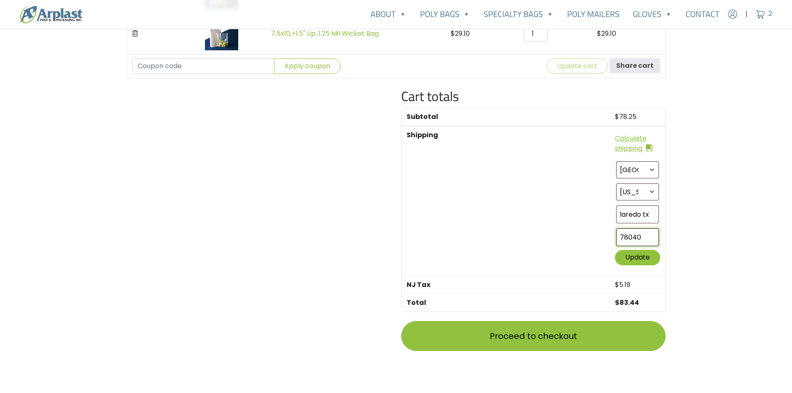 The height and width of the screenshot is (393, 792). Describe the element at coordinates (506, 201) in the screenshot. I see `th: Shipping` at that location.